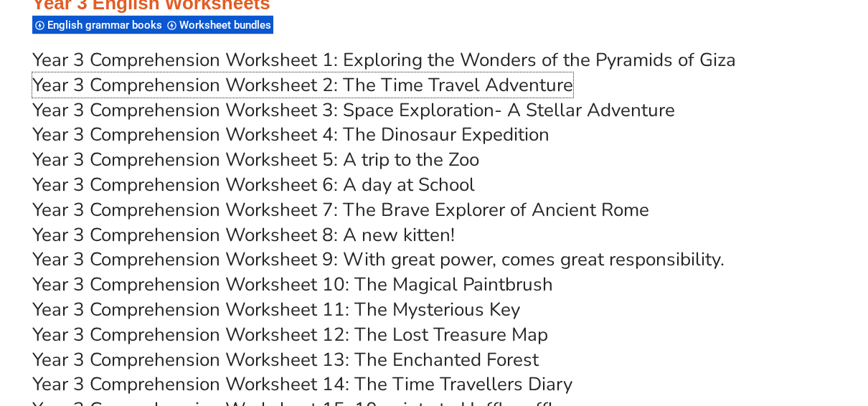 The width and height of the screenshot is (868, 406). I want to click on div: Chat Widget, so click(749, 325).